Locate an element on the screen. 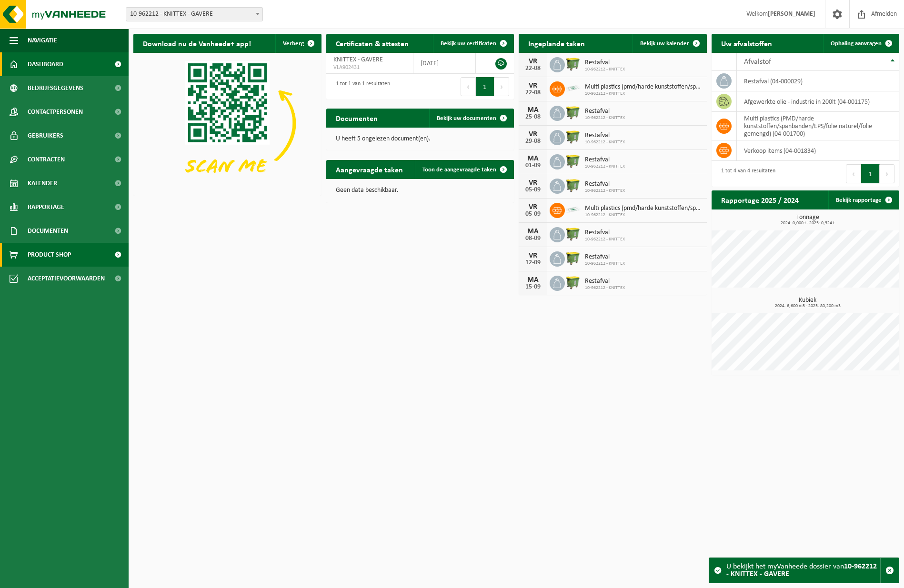  img: Download de VHEPlus App is located at coordinates (227, 123).